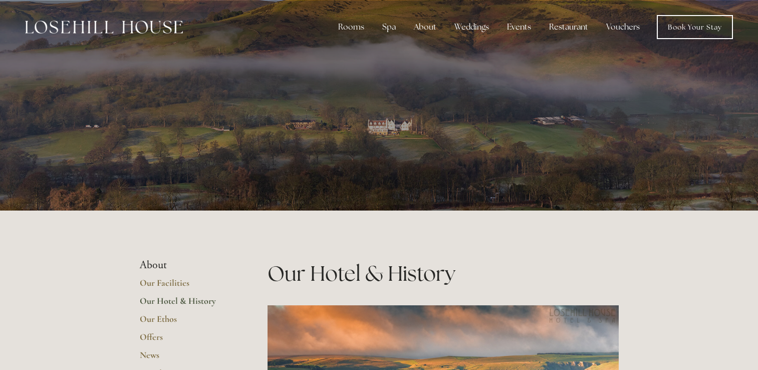 The image size is (758, 370). Describe the element at coordinates (569, 27) in the screenshot. I see `div: Restaurant` at that location.